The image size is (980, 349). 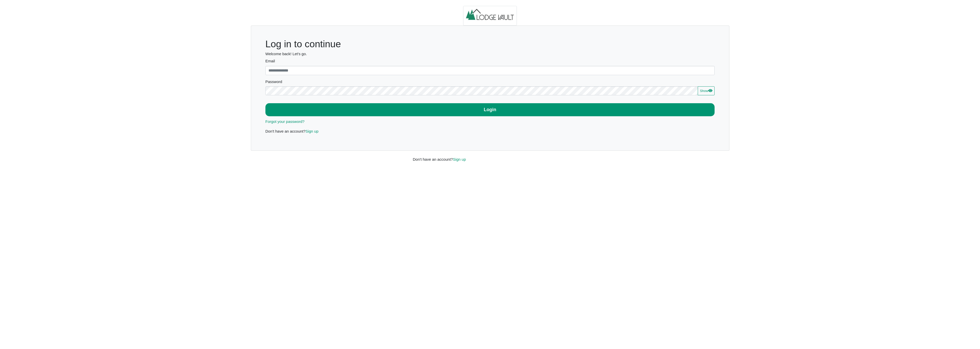 What do you see at coordinates (490, 61) in the screenshot?
I see `label: Email` at bounding box center [490, 61].